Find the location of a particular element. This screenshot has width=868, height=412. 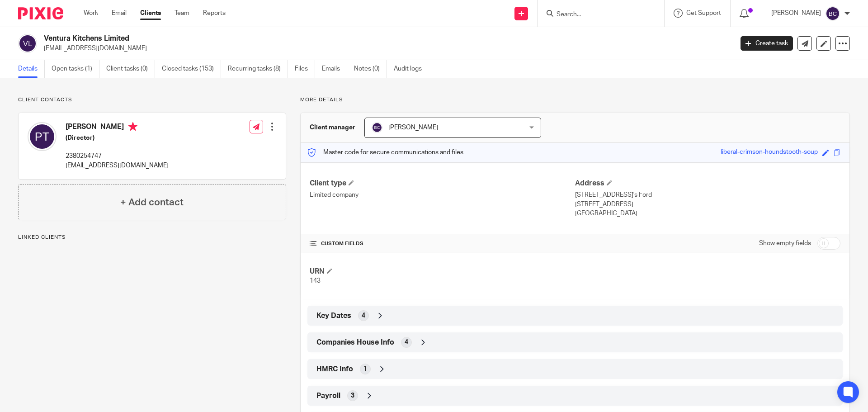

h3: Client manager is located at coordinates (332, 128).